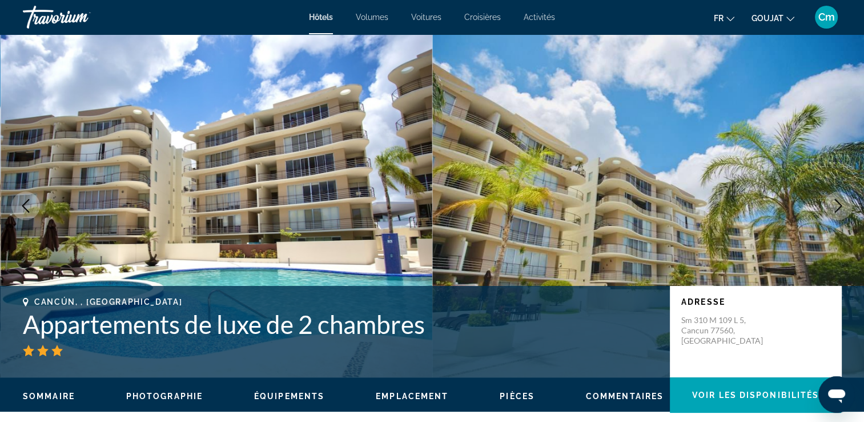 The width and height of the screenshot is (864, 422). Describe the element at coordinates (289, 396) in the screenshot. I see `button: Équipements` at that location.